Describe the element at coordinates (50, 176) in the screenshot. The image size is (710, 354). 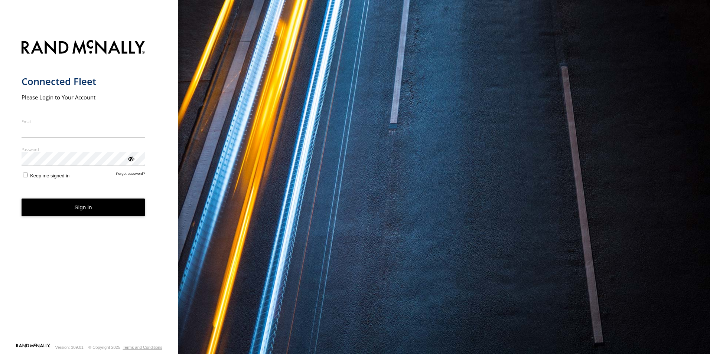
I see `span: Keep me signed in` at that location.